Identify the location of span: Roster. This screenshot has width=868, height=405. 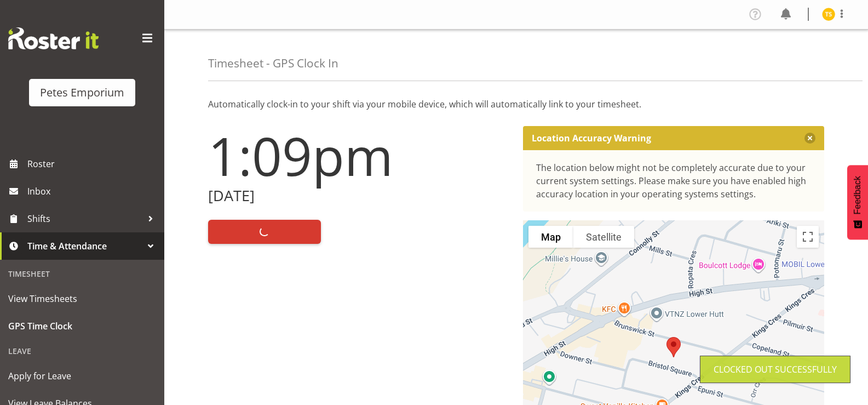
(93, 164).